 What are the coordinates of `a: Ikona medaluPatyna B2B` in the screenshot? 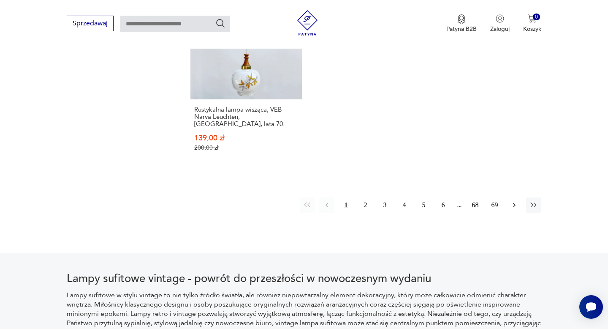 It's located at (462, 24).